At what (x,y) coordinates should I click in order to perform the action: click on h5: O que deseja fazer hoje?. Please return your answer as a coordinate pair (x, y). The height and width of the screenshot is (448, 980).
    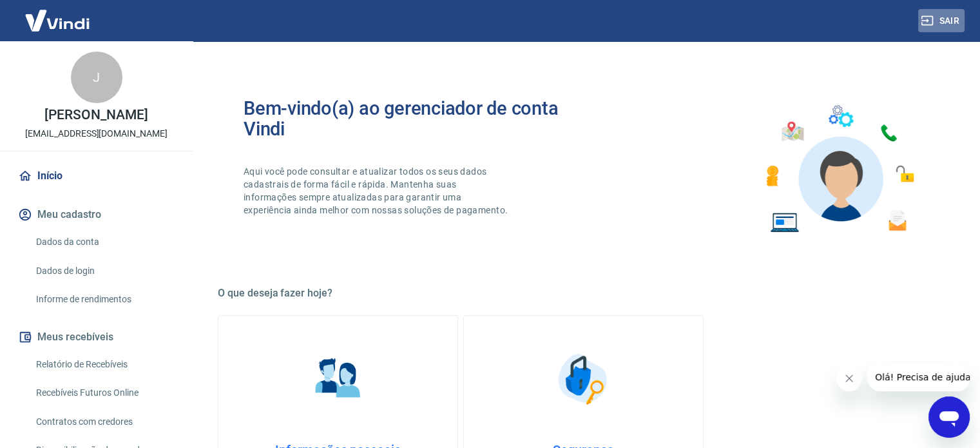
    Looking at the image, I should click on (583, 293).